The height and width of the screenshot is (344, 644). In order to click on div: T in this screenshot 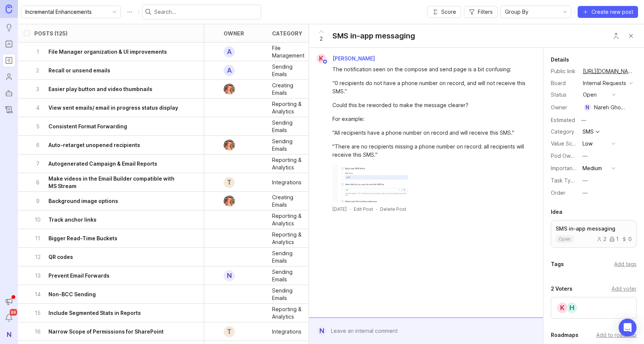, I will do `click(229, 332)`.